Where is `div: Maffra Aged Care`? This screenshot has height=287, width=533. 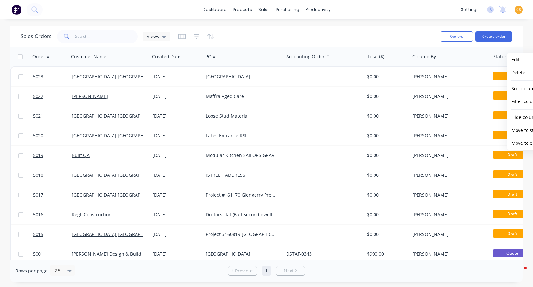
div: Maffra Aged Care is located at coordinates (242, 96).